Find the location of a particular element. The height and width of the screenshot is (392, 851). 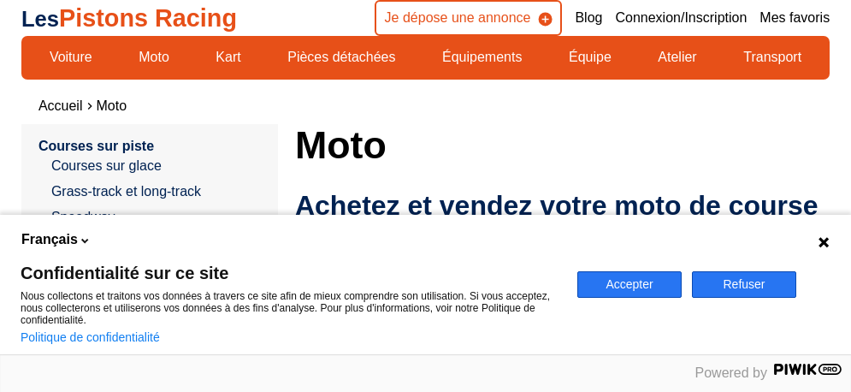

span: Français is located at coordinates (50, 239).